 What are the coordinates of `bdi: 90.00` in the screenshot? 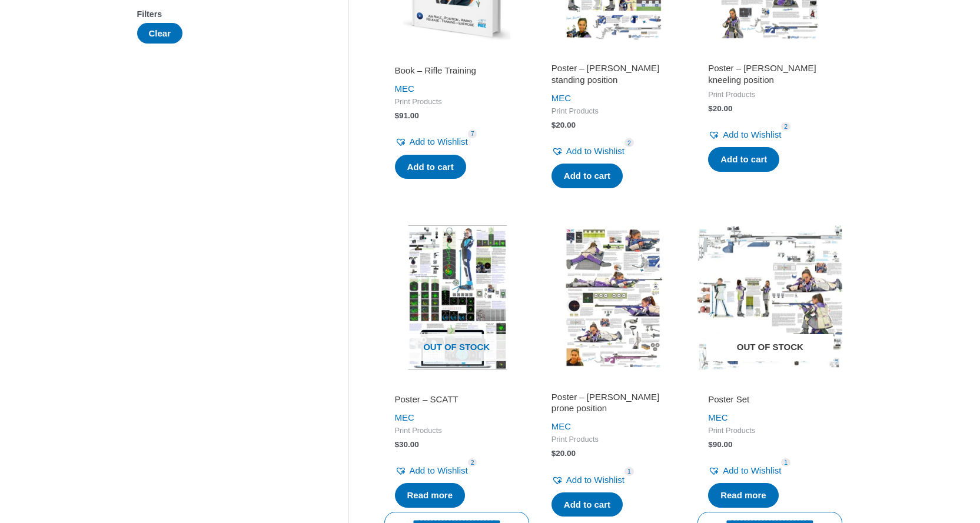 It's located at (720, 445).